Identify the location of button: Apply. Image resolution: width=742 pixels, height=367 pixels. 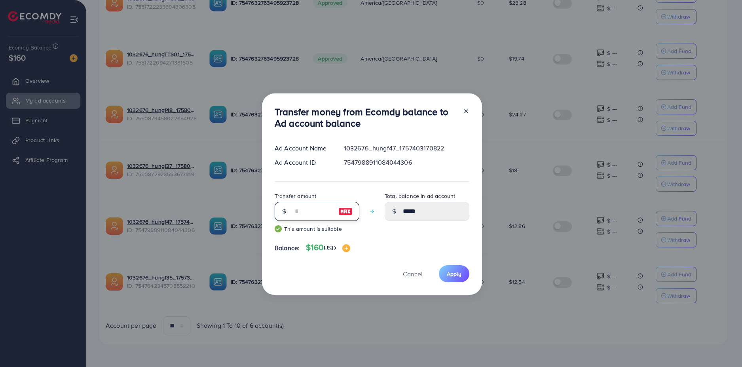
(454, 274).